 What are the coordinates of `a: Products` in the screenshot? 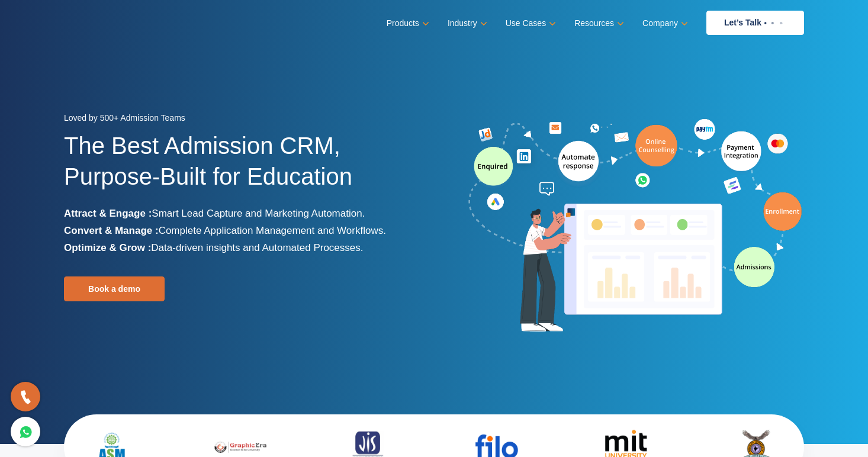 It's located at (407, 23).